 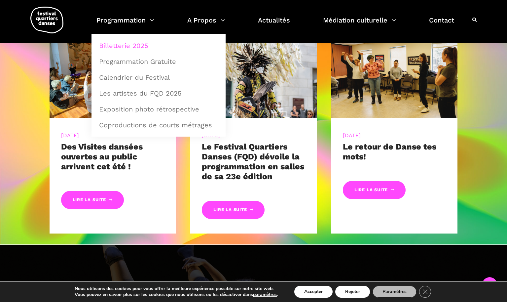 What do you see at coordinates (113, 76) in the screenshot?
I see `img: 20240905-9595` at bounding box center [113, 76].